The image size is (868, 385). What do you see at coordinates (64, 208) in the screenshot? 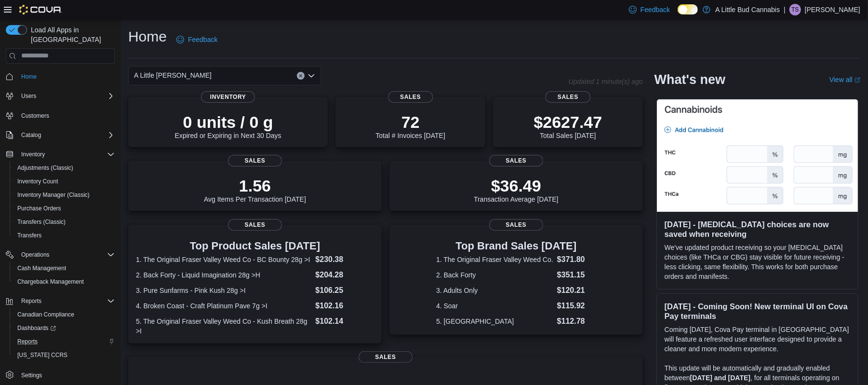
I see `button: Purchase Orders` at bounding box center [64, 208].